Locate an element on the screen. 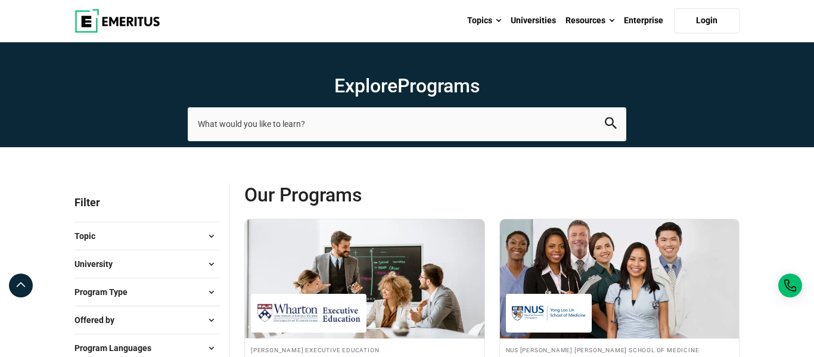 The image size is (814, 357). span: Topic is located at coordinates (89, 236).